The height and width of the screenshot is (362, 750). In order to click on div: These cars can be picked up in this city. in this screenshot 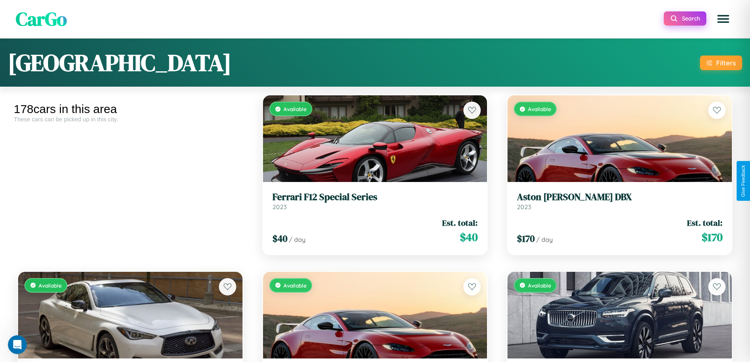, I will do `click(130, 119)`.